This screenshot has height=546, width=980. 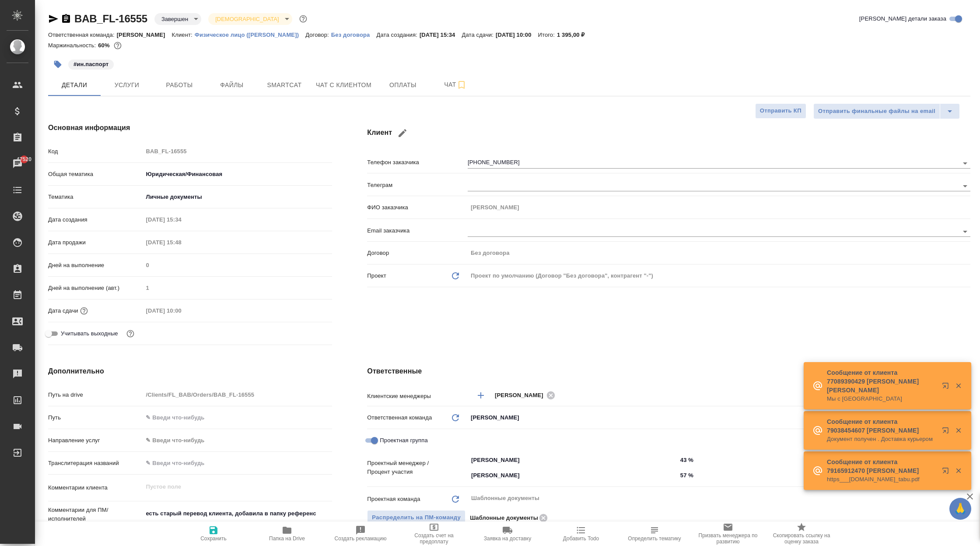 I want to click on span: Отправить КП, so click(x=781, y=110).